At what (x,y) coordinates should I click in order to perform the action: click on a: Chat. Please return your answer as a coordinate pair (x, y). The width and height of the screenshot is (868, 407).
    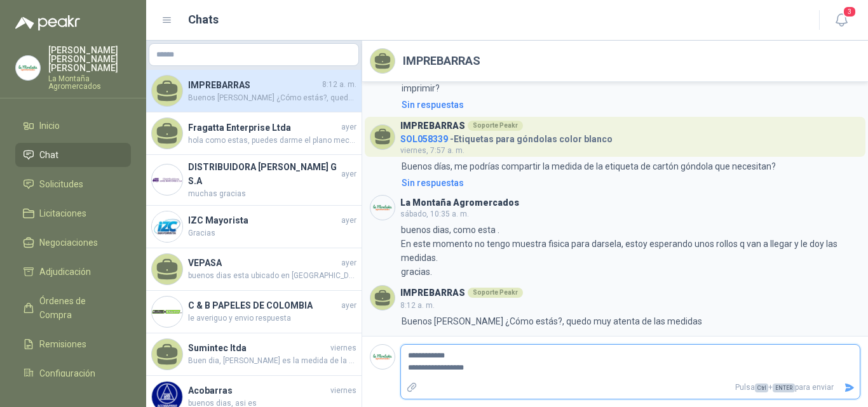
    Looking at the image, I should click on (73, 155).